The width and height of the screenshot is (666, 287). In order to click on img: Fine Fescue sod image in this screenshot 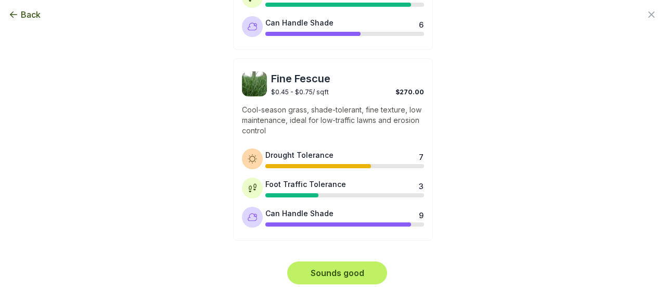, I will do `click(254, 84)`.